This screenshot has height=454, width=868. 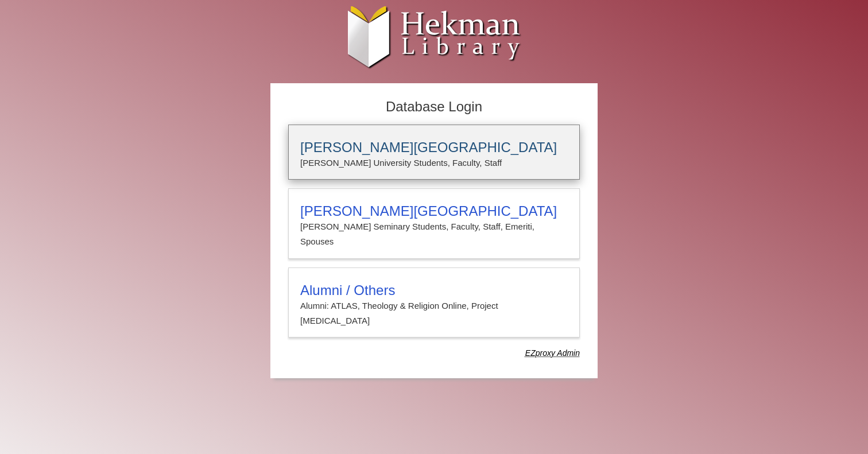 What do you see at coordinates (434, 291) in the screenshot?
I see `h3: Alumni / Others` at bounding box center [434, 291].